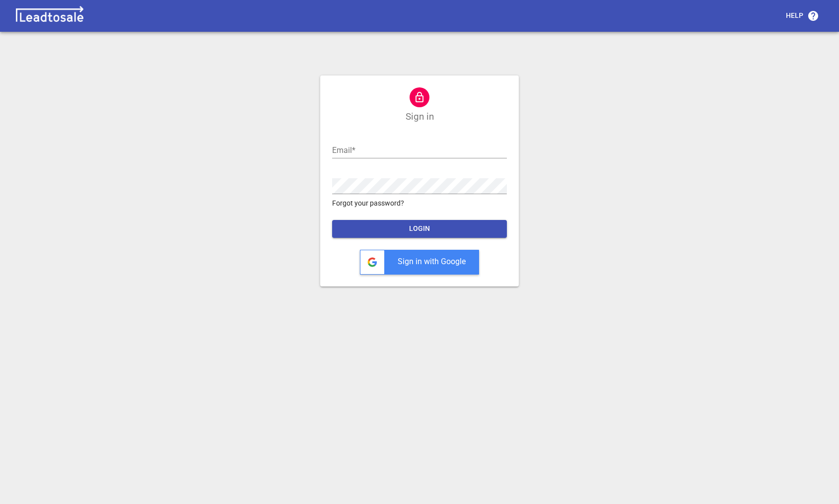  Describe the element at coordinates (420, 203) in the screenshot. I see `a: Forgot your password?` at that location.